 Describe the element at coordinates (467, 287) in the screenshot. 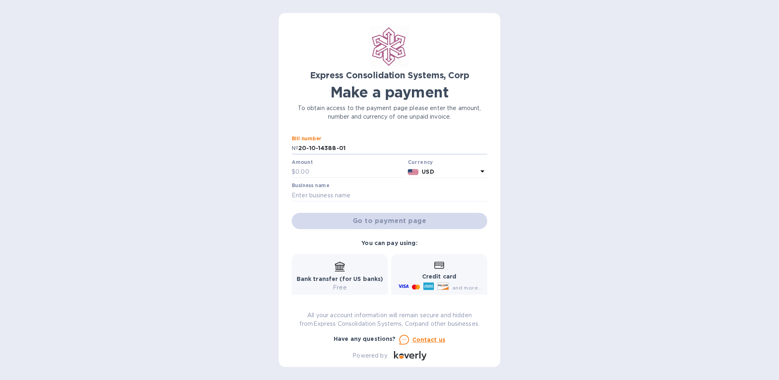

I see `span: and more...` at that location.